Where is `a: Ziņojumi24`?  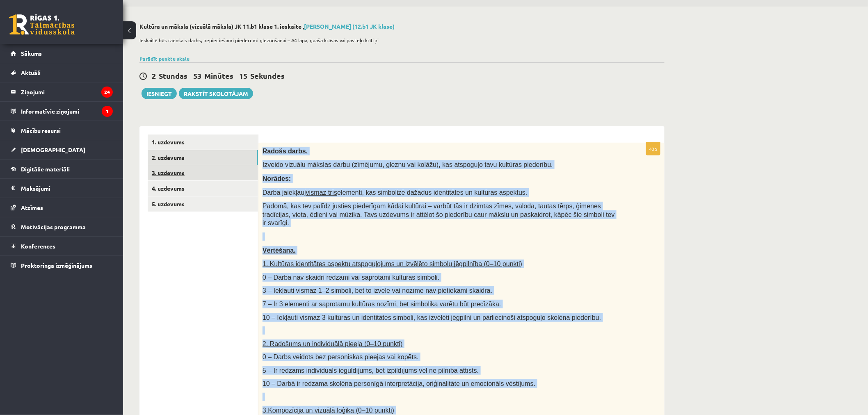 a: Ziņojumi24 is located at coordinates (61, 92).